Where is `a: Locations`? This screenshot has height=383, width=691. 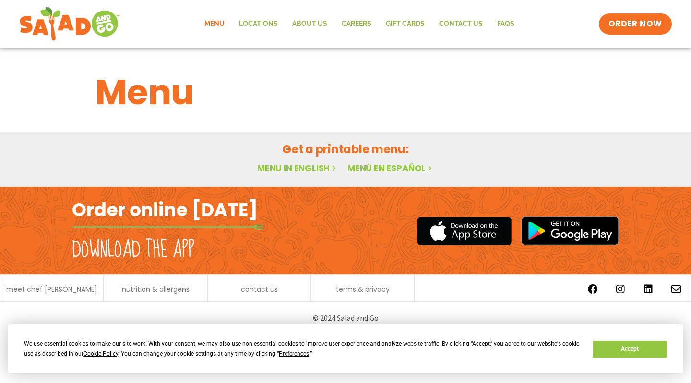
a: Locations is located at coordinates (258, 24).